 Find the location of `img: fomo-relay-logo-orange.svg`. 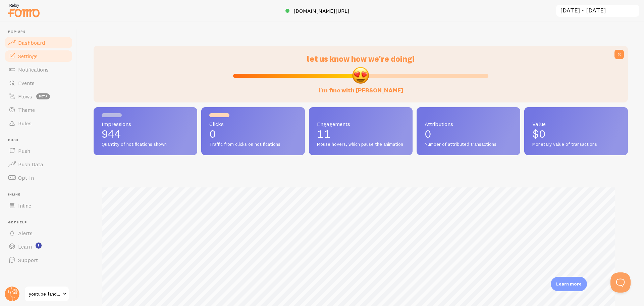

img: fomo-relay-logo-orange.svg is located at coordinates (24, 10).